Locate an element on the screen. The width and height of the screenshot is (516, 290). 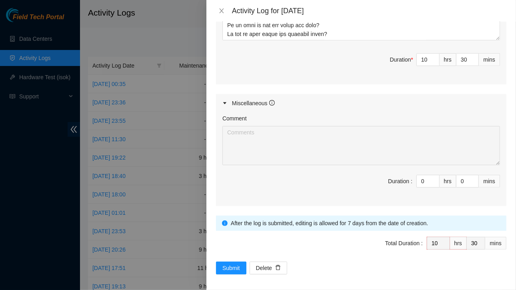
div: Duration is located at coordinates (402, 60).